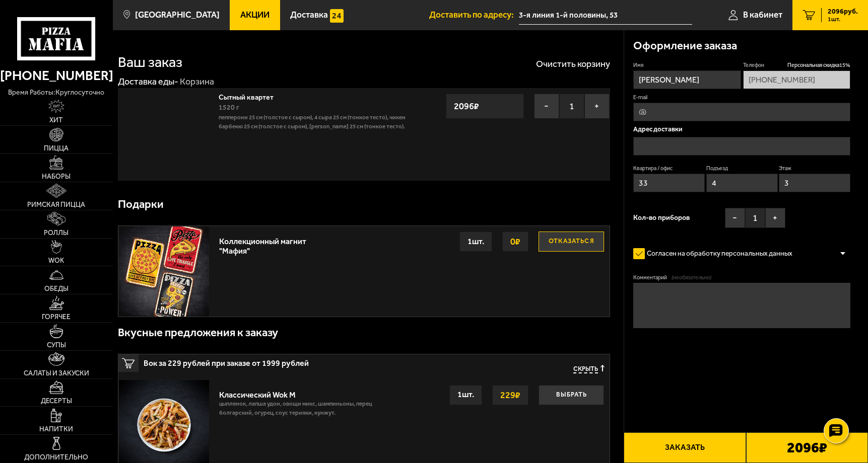 The width and height of the screenshot is (868, 463). I want to click on div: Коллекционный магнит "Мафия", so click(264, 244).